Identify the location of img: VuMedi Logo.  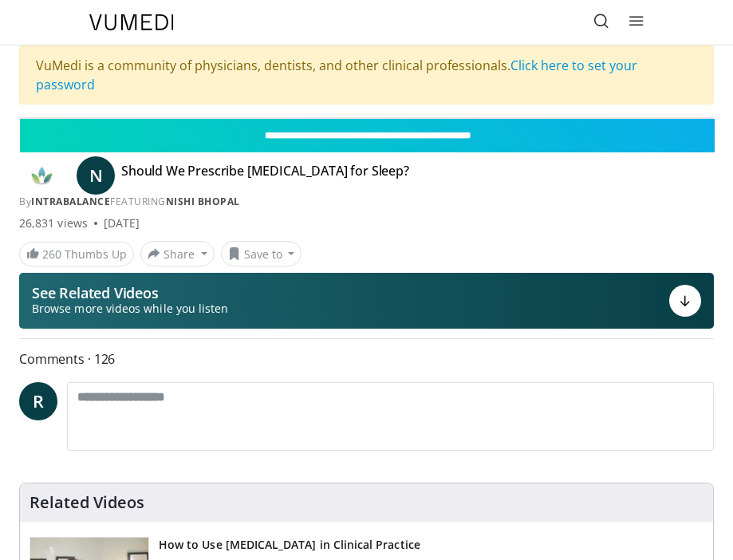
(132, 23).